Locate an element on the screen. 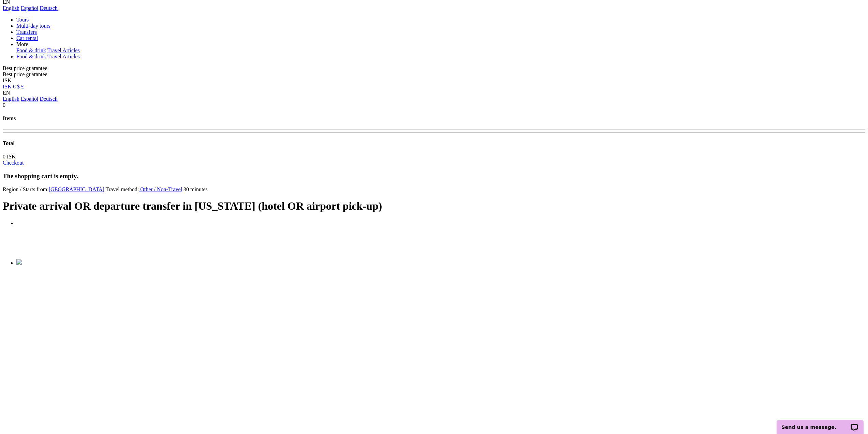 Image resolution: width=868 pixels, height=434 pixels. a: Other / Non-Travel is located at coordinates (160, 189).